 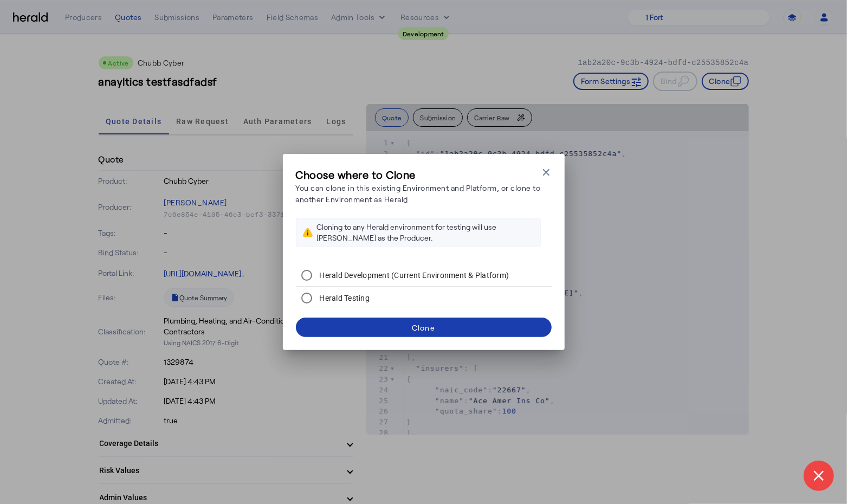 What do you see at coordinates (419, 175) in the screenshot?
I see `h3: Choose where to Clone` at bounding box center [419, 175].